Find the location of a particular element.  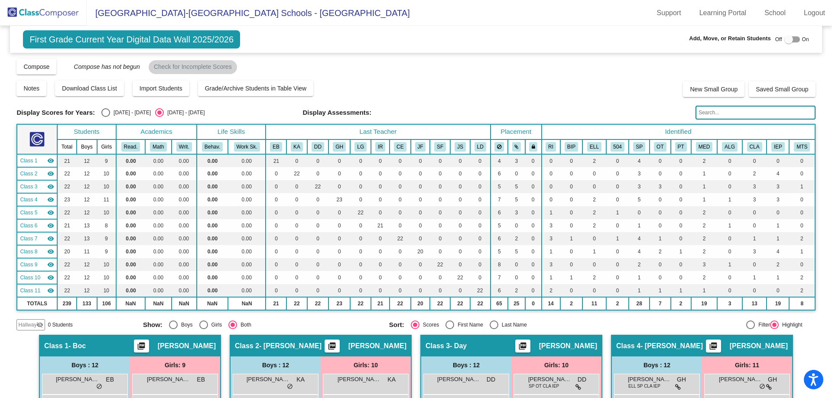

span: Grade/Archive Students in Table View is located at coordinates (256, 88).